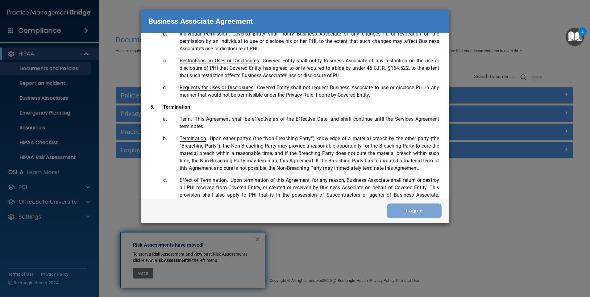 This screenshot has width=590, height=297. I want to click on button: I Agree, so click(414, 211).